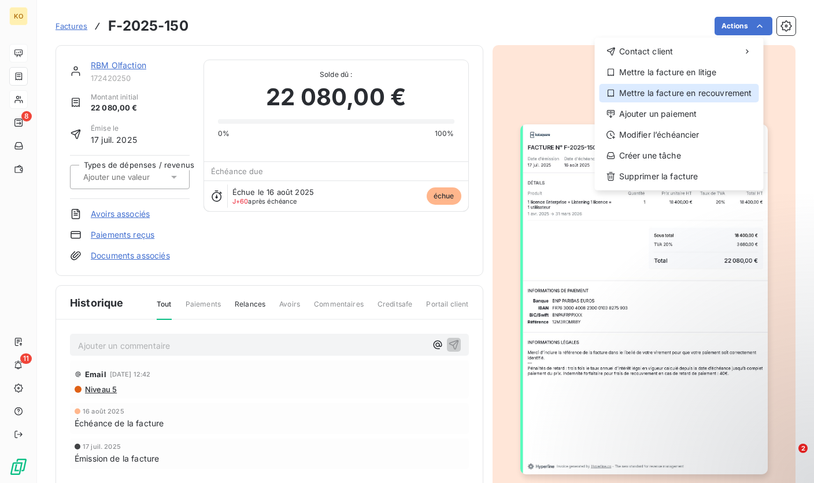 This screenshot has height=483, width=814. Describe the element at coordinates (680, 176) in the screenshot. I see `div: Supprimer la facture` at that location.